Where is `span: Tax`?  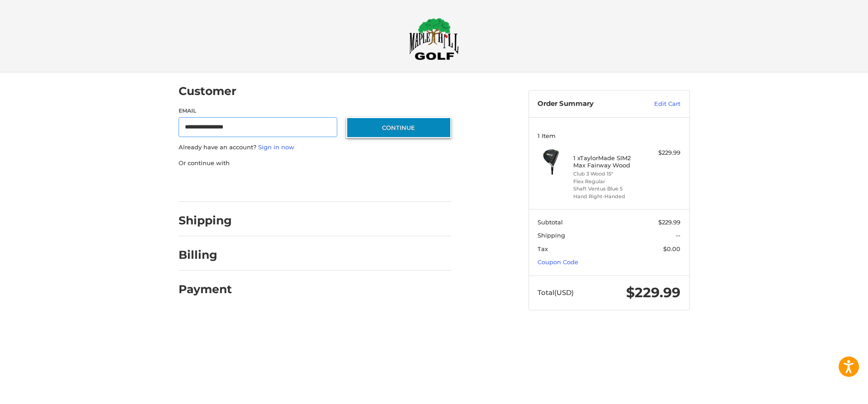
span: Tax is located at coordinates (542, 249).